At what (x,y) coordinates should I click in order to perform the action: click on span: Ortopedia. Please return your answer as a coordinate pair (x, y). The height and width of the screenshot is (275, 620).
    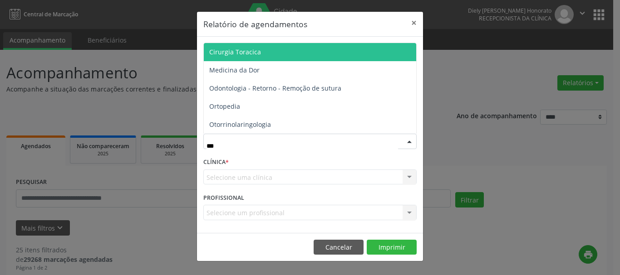
    Looking at the image, I should click on (225, 106).